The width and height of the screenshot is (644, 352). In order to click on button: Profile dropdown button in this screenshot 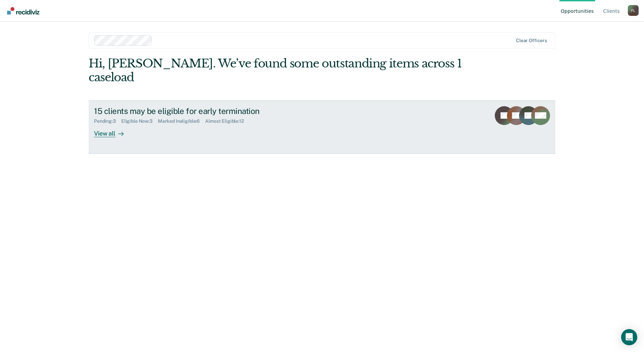, I will do `click(633, 11)`.